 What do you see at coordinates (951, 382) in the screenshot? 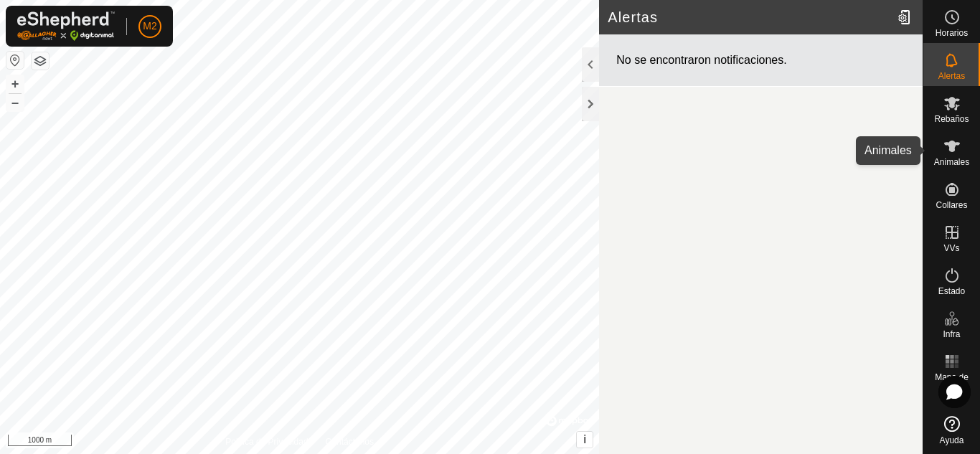
I see `span: Mapa de Calor` at bounding box center [951, 382].